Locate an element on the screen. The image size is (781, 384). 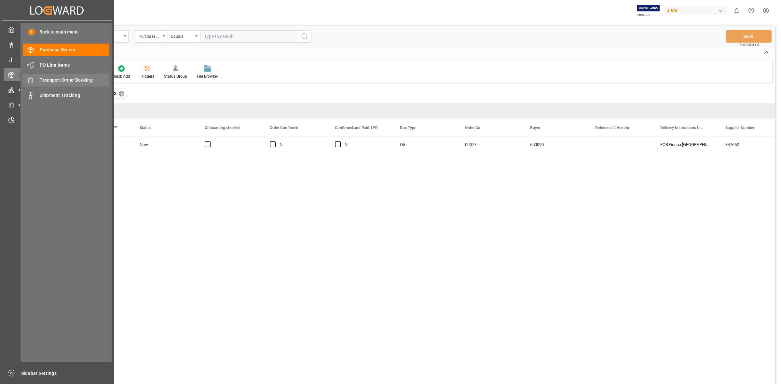
div: Purchase Order Number is located at coordinates (150, 35).